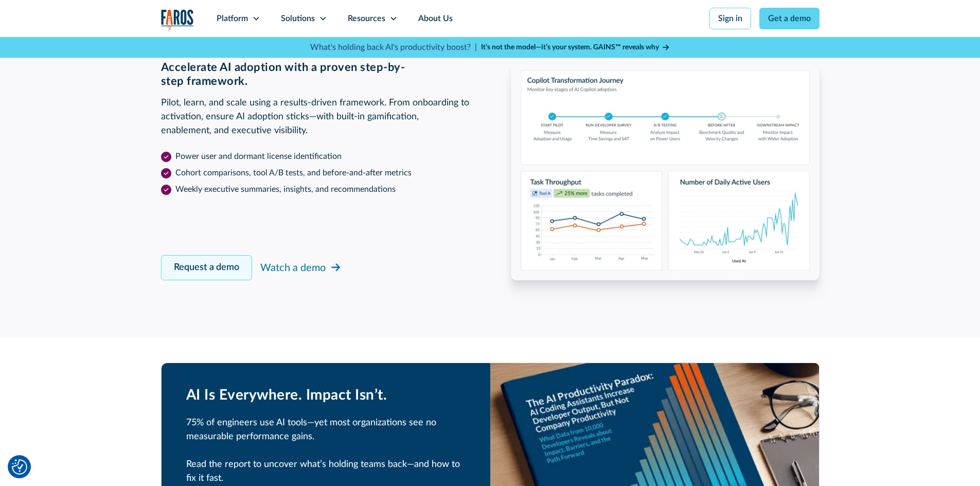 Image resolution: width=980 pixels, height=486 pixels. Describe the element at coordinates (789, 19) in the screenshot. I see `a: Get a demo` at that location.